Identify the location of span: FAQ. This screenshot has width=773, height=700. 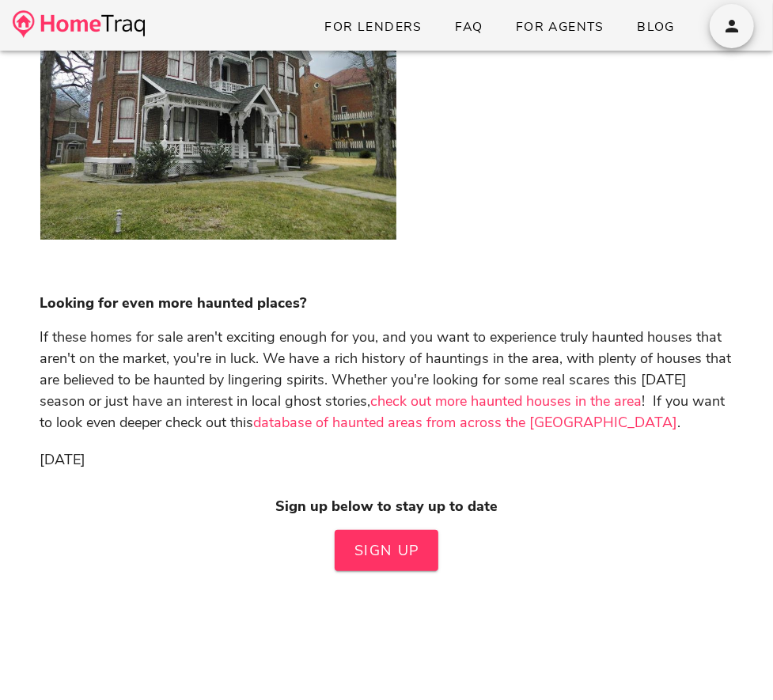
(469, 27).